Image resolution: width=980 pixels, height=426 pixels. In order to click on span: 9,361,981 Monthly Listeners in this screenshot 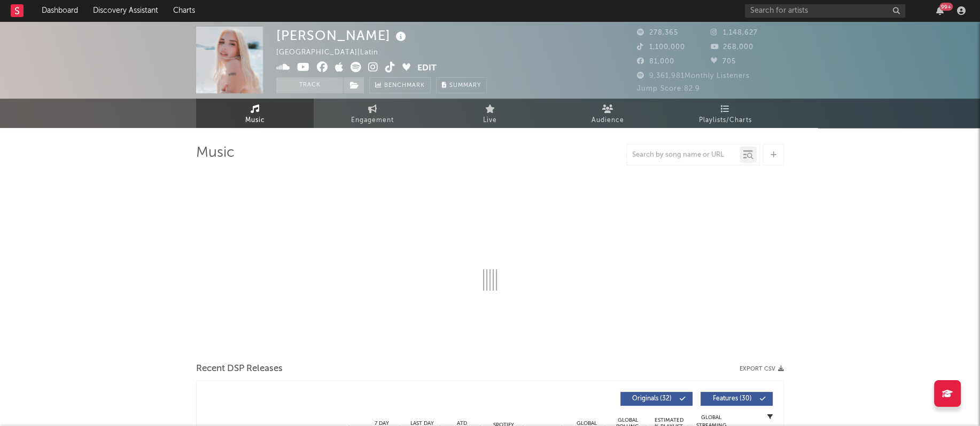, I will do `click(692, 76)`.